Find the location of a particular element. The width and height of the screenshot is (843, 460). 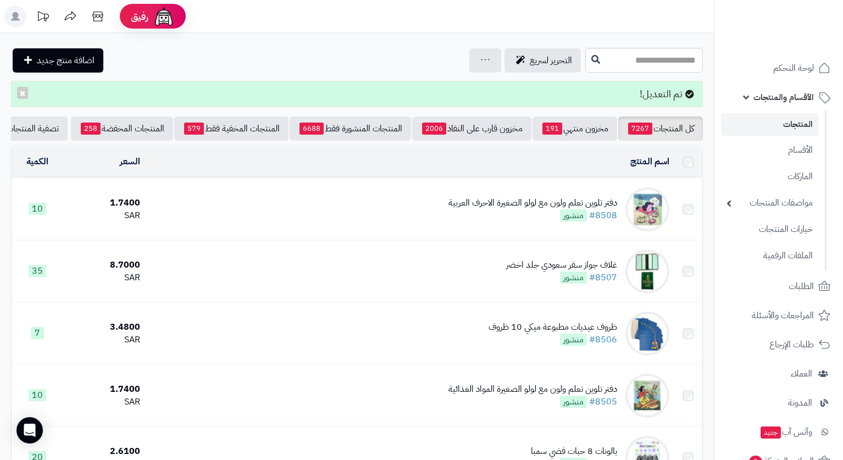

span: 191 is located at coordinates (553, 129).